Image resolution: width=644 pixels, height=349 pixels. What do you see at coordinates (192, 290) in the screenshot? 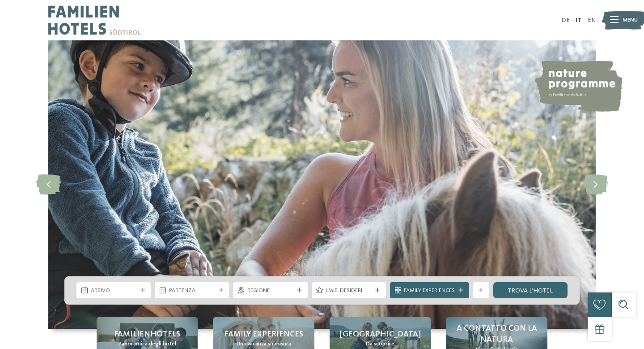
I see `span: Partenza` at bounding box center [192, 290].